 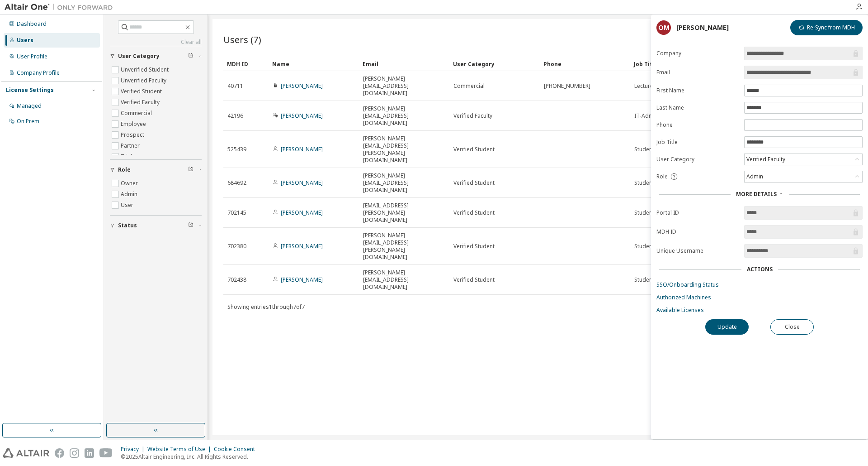 What do you see at coordinates (698, 72) in the screenshot?
I see `label: Email` at bounding box center [698, 72].